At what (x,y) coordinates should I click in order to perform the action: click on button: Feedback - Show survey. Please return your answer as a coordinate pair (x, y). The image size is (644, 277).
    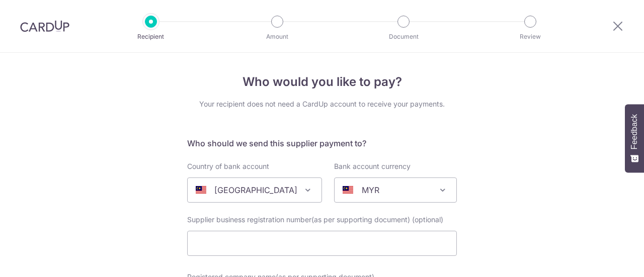
    Looking at the image, I should click on (635, 138).